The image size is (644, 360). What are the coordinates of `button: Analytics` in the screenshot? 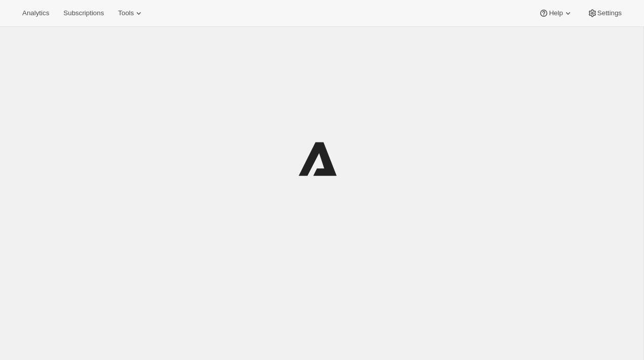 It's located at (36, 13).